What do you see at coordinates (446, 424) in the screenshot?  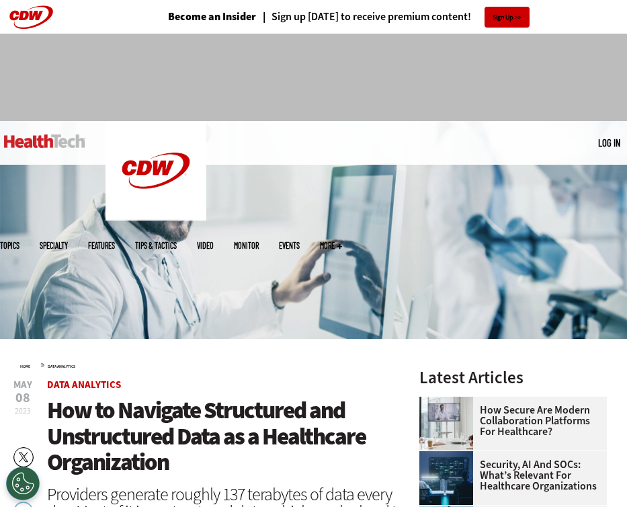 I see `img: care team speaks with physician over conference call` at bounding box center [446, 424].